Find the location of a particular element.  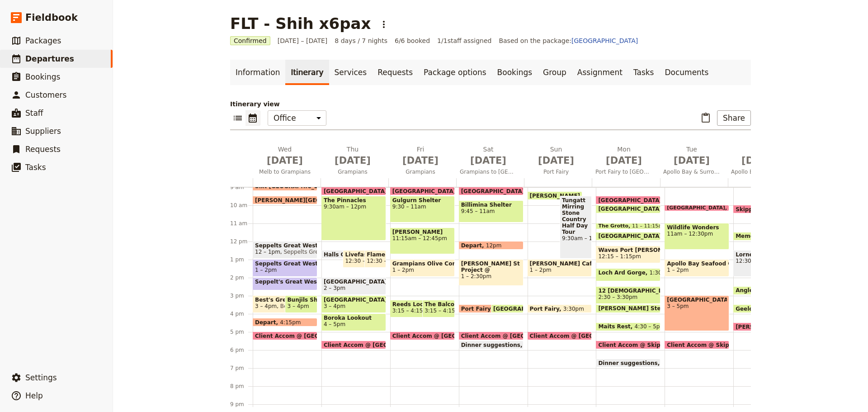

span: Departures is located at coordinates (50, 59).